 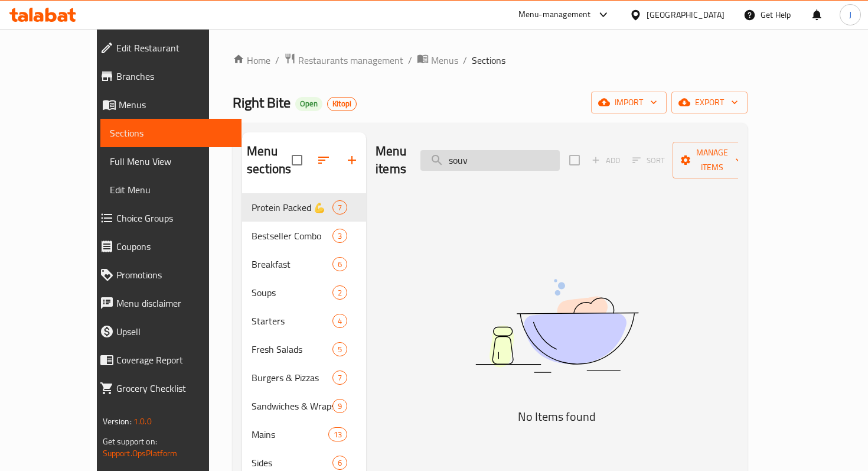 What do you see at coordinates (174, 388) in the screenshot?
I see `span: Grocery Checklist` at bounding box center [174, 388].